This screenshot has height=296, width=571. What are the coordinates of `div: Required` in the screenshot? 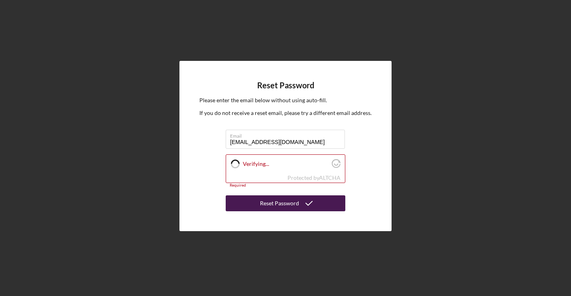 It's located at (285, 186).